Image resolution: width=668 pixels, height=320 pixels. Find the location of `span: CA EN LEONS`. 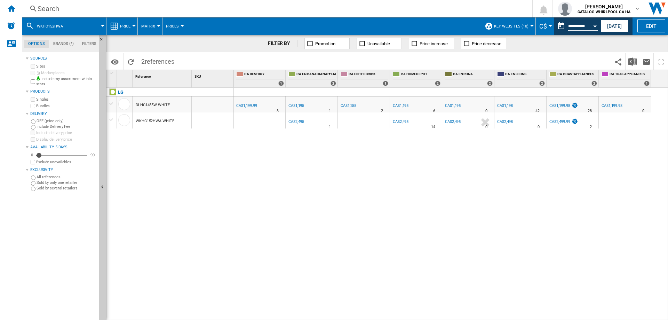

span: CA EN LEONS is located at coordinates (525, 74).